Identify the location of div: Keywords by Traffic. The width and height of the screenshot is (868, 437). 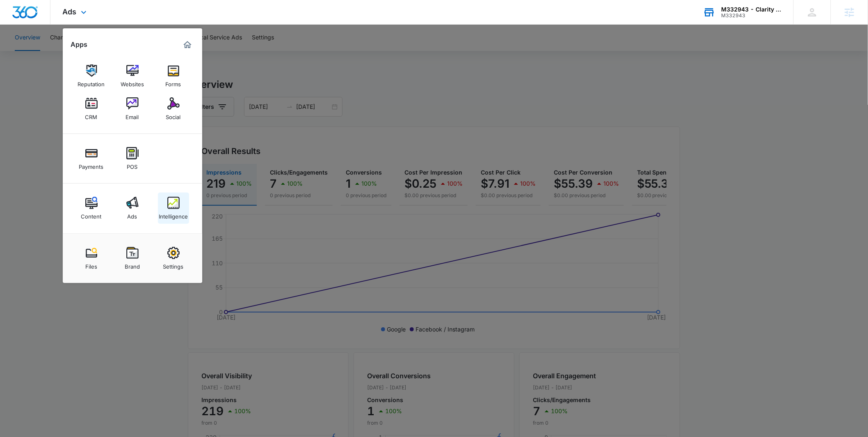
(114, 51).